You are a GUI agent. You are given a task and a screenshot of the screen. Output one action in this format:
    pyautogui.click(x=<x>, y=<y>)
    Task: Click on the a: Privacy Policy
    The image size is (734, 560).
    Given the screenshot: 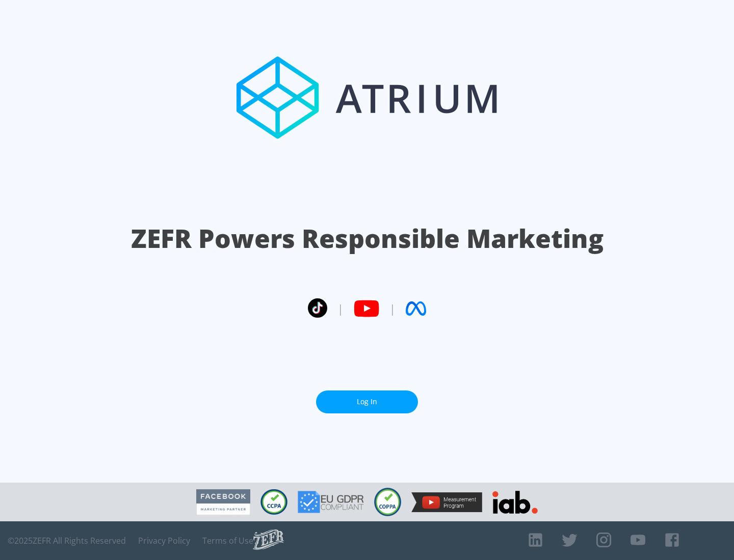 What is the action you would take?
    pyautogui.click(x=164, y=541)
    